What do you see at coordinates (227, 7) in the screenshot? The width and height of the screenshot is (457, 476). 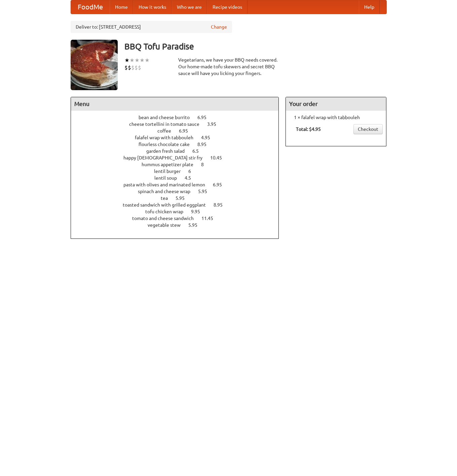 I see `a: Recipe videos` at bounding box center [227, 7].